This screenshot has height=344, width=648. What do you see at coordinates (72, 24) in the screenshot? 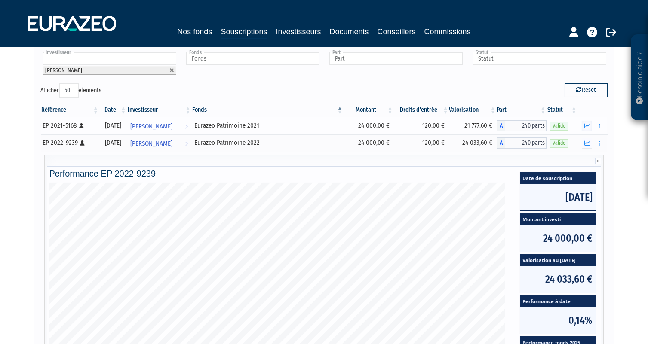
I see `img: 1732889491-logotype_eurazeo_blanc_rvb.png` at bounding box center [72, 24].